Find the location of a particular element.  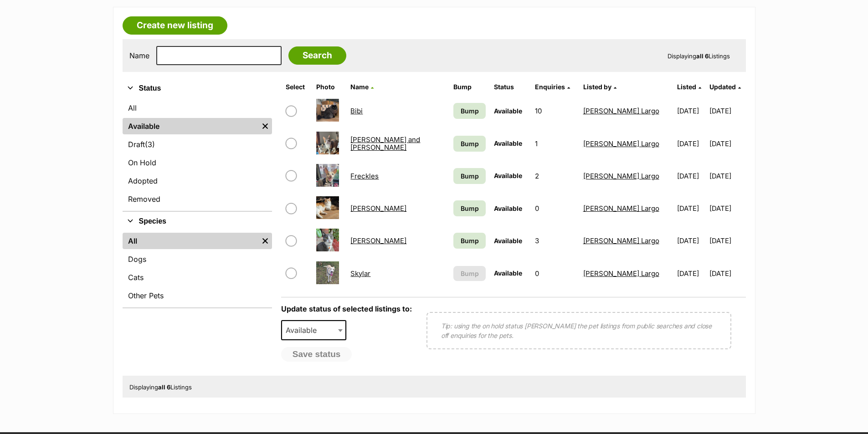

th: Bump is located at coordinates (470, 87).